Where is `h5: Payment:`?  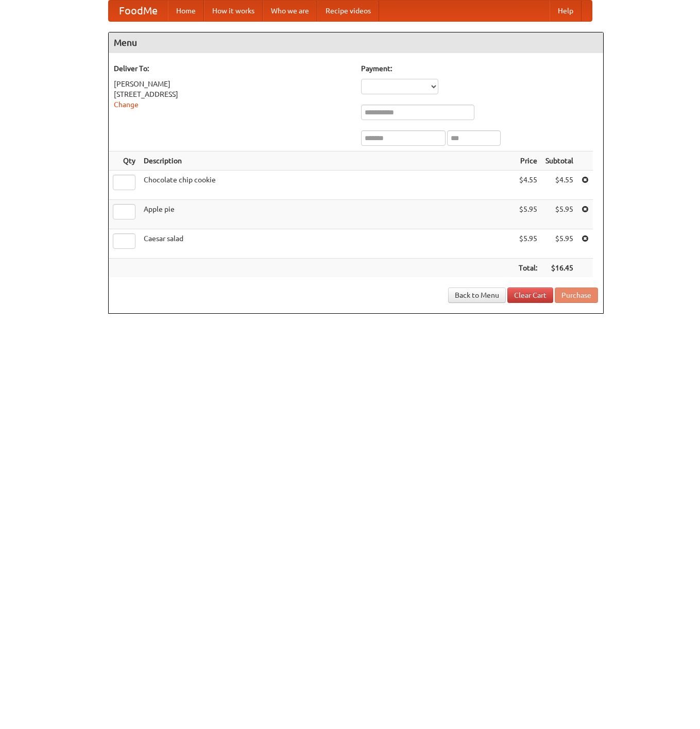 h5: Payment: is located at coordinates (479, 68).